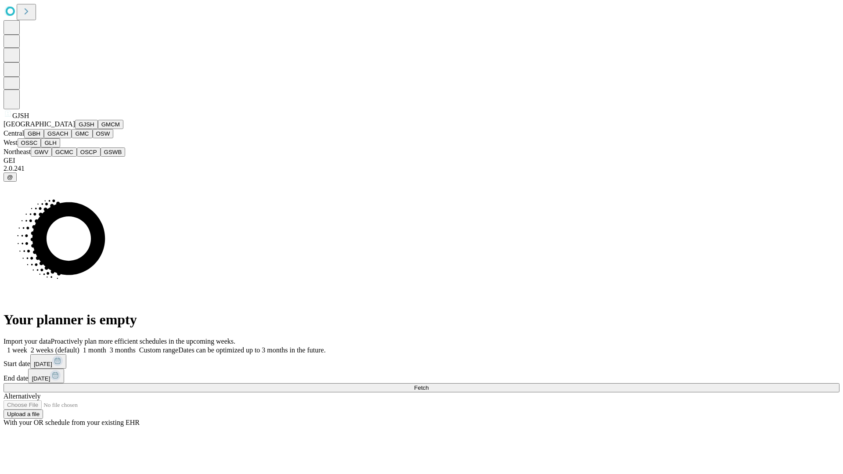  What do you see at coordinates (421, 388) in the screenshot?
I see `button: Fetch` at bounding box center [421, 388].